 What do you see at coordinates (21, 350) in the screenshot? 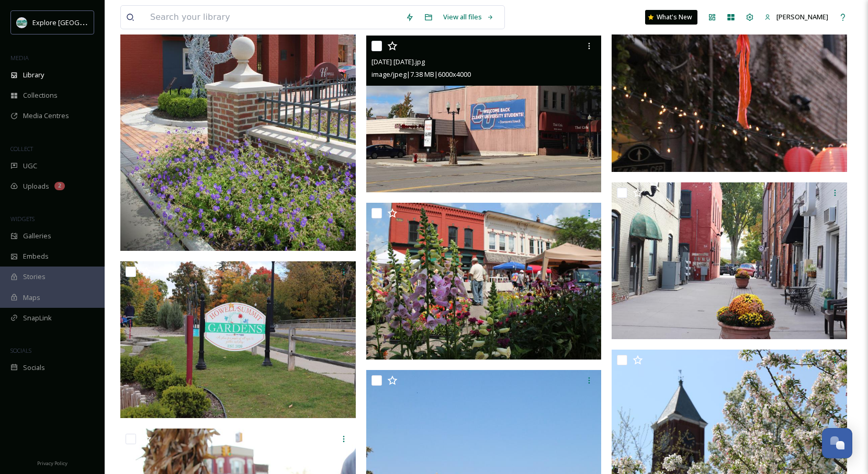
I see `span: SOCIALS` at bounding box center [21, 350].